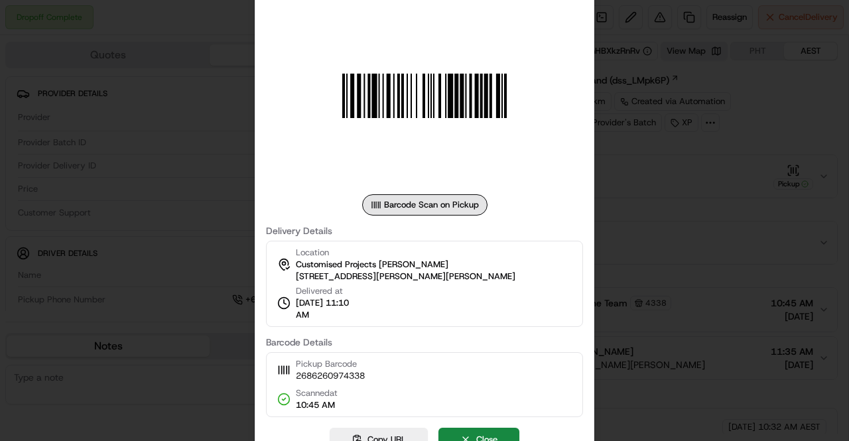 The image size is (849, 441). Describe the element at coordinates (326, 291) in the screenshot. I see `span: Delivered at` at that location.